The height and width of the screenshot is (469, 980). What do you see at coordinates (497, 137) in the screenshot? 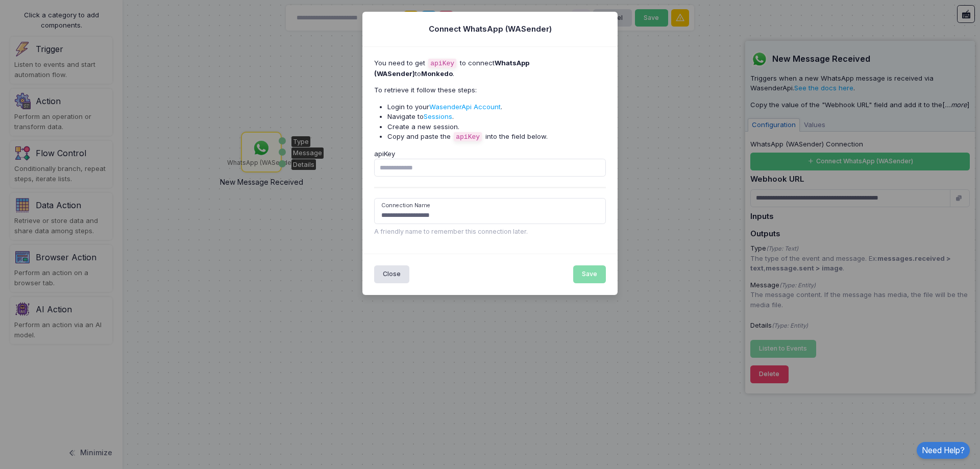
I see `li: Copy and paste the into the field below.` at bounding box center [497, 137].